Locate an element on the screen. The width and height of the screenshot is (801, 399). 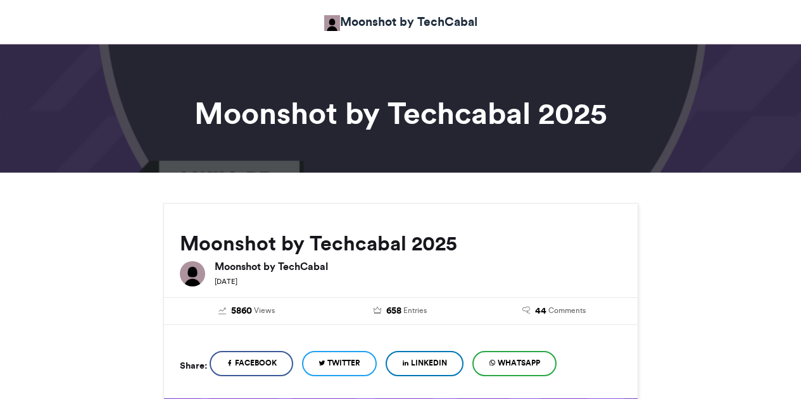
a: WhatsApp is located at coordinates (514, 364).